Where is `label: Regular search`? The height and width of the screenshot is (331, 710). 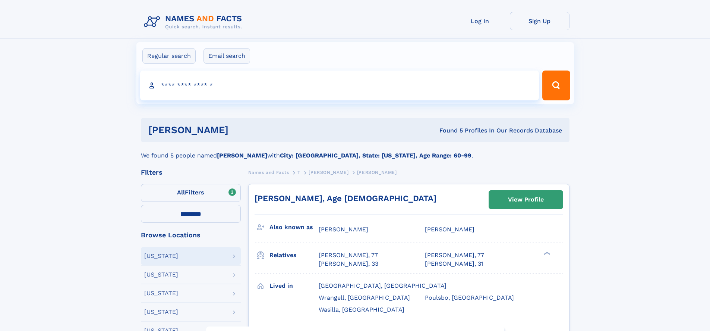
label: Regular search is located at coordinates (169, 56).